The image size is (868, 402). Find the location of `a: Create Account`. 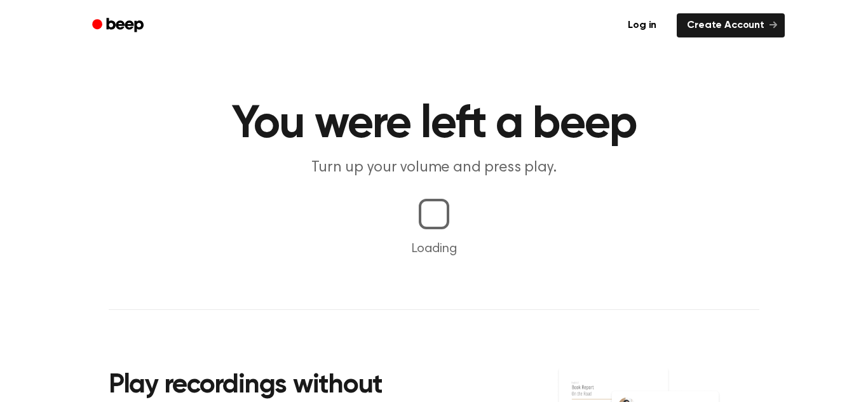

a: Create Account is located at coordinates (731, 26).